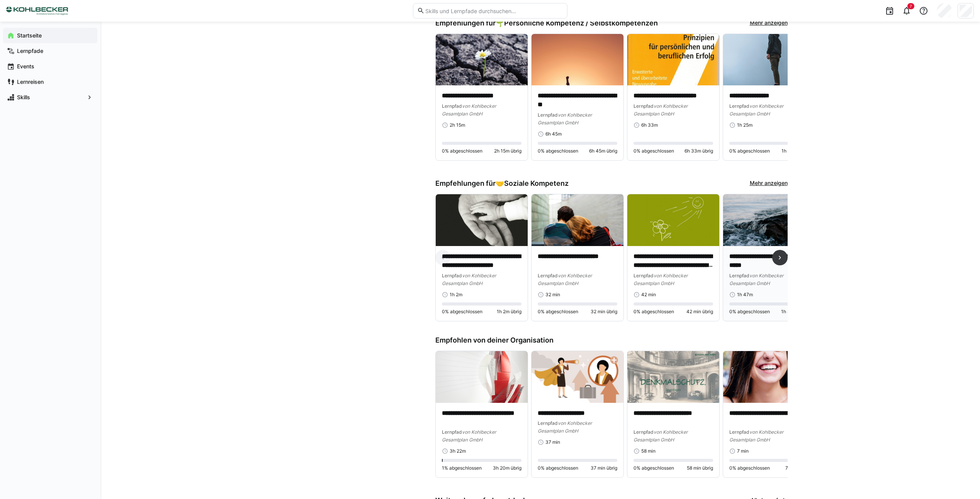 This screenshot has width=980, height=499. Describe the element at coordinates (462, 468) in the screenshot. I see `span: 1% abgeschlossen` at that location.